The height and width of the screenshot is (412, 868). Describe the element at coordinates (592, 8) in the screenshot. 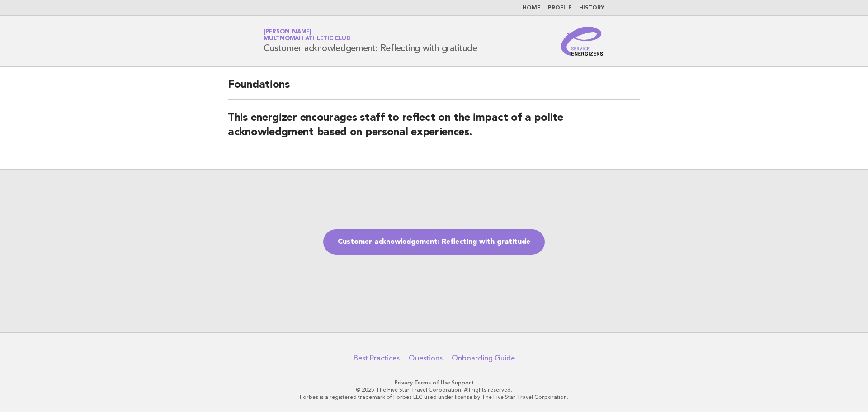

I see `a: History` at that location.